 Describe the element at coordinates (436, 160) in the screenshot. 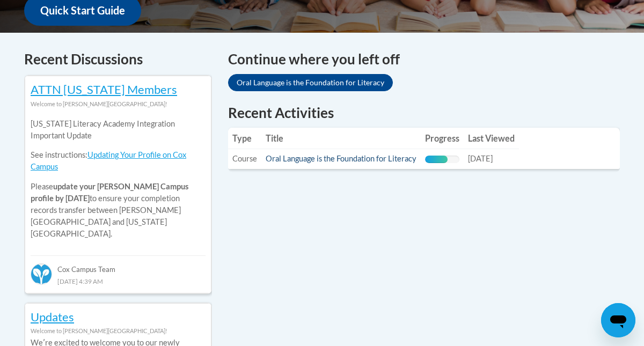

I see `div: Progress, %` at that location.